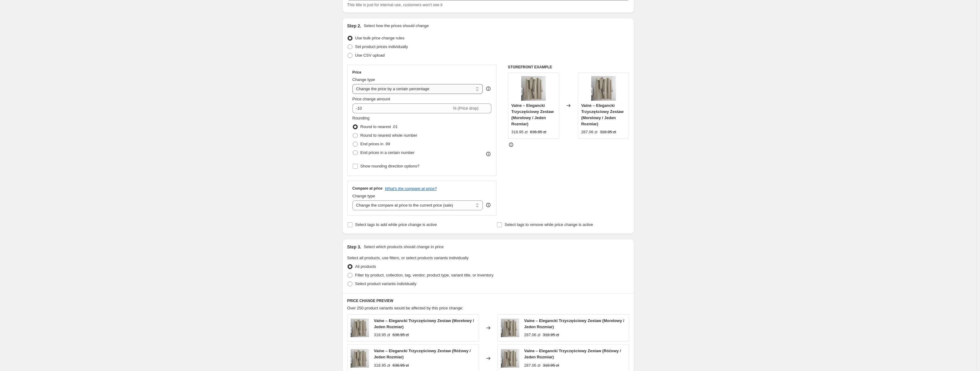  I want to click on span: Rounding, so click(361, 118).